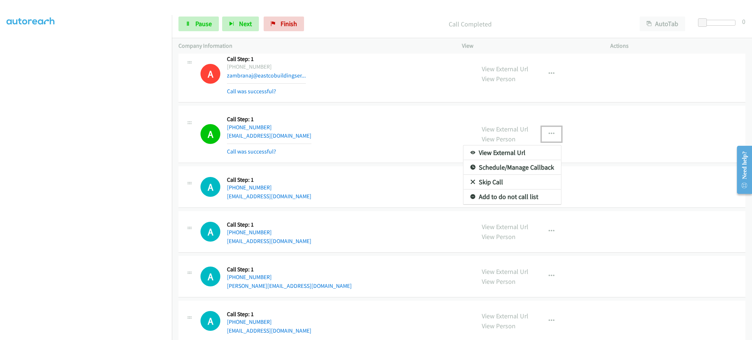  What do you see at coordinates (512, 167) in the screenshot?
I see `a: Schedule/Manage Callback` at bounding box center [512, 167].